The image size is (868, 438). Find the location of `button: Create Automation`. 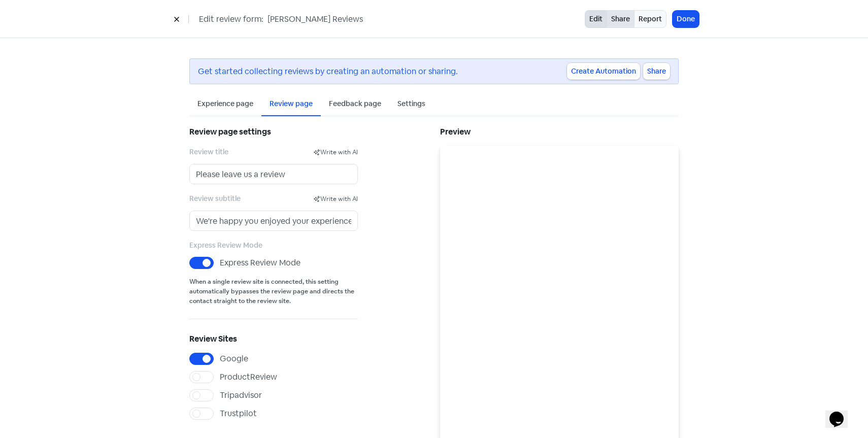

button: Create Automation is located at coordinates (603, 71).